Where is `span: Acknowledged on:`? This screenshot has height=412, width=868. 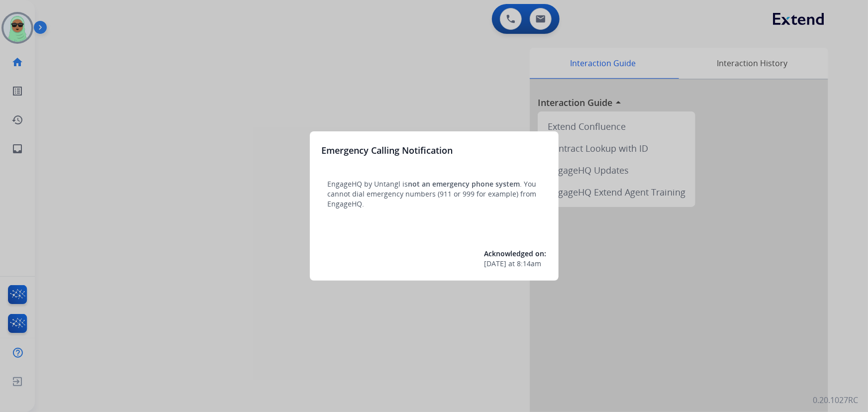 span: Acknowledged on: is located at coordinates (515, 253).